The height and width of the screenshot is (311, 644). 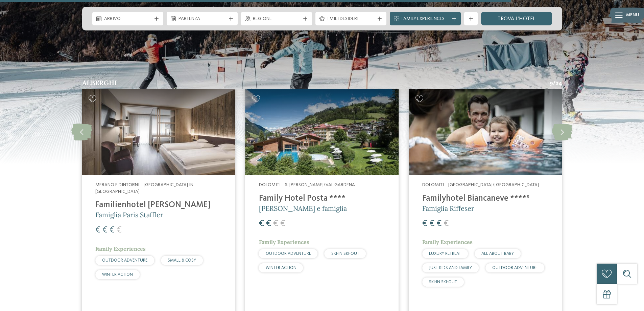 I want to click on span: LUXURY RETREAT, so click(x=445, y=254).